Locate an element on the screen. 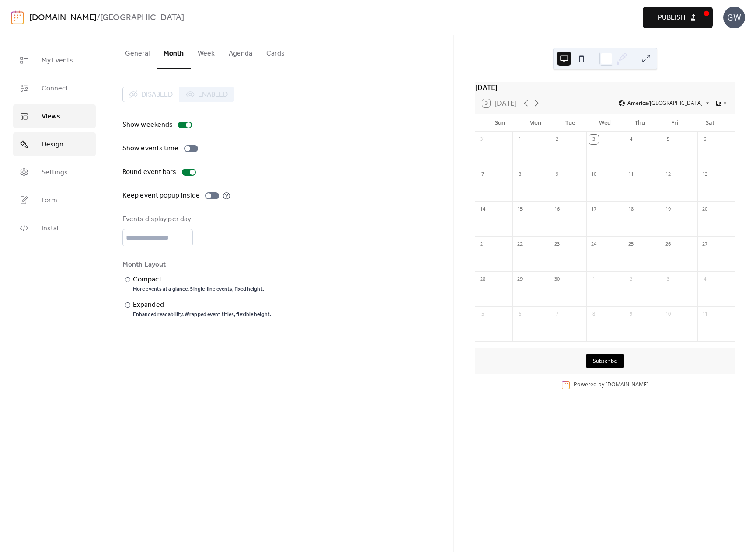 This screenshot has width=756, height=552. div: 18 is located at coordinates (631, 210).